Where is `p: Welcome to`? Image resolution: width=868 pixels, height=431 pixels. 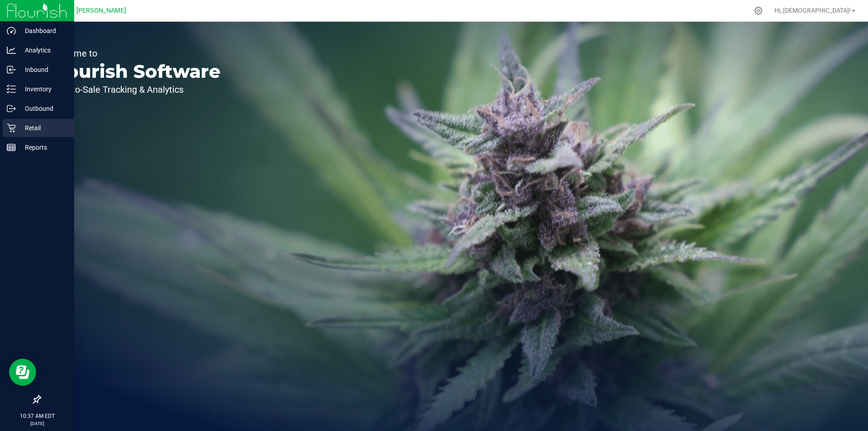
p: Welcome to is located at coordinates (135, 53).